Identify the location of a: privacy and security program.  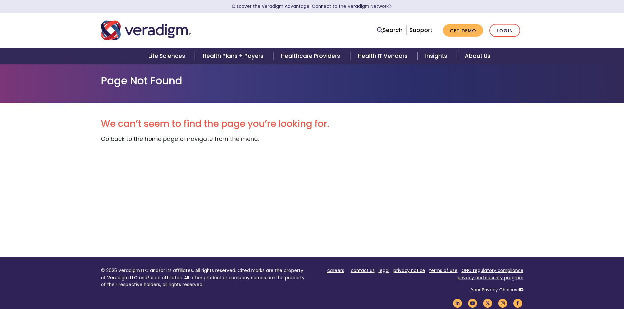
(490, 278).